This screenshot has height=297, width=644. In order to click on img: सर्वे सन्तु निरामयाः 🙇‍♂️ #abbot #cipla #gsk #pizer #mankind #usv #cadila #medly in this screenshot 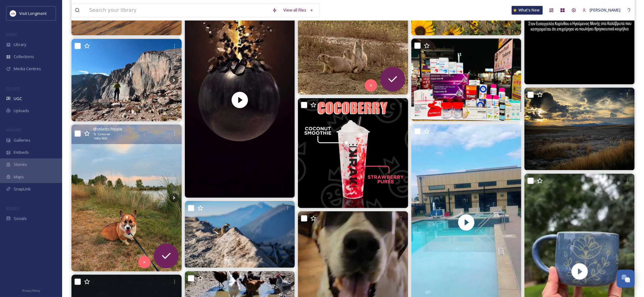, I will do `click(466, 80)`.